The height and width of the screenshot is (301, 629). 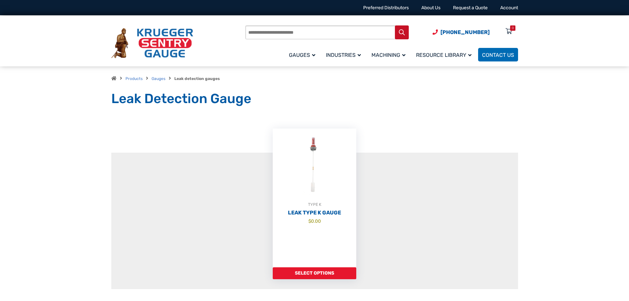 What do you see at coordinates (512, 28) in the screenshot?
I see `div: 0` at bounding box center [512, 28].